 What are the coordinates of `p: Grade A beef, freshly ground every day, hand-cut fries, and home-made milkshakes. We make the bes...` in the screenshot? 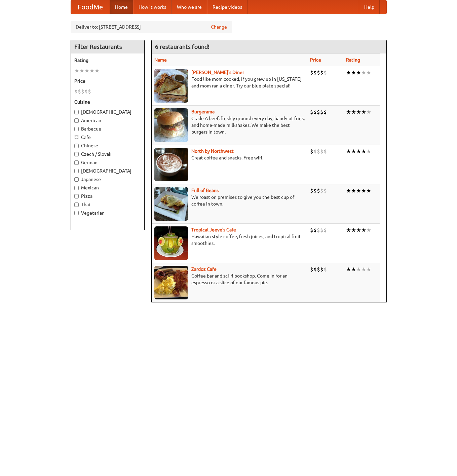 It's located at (229, 125).